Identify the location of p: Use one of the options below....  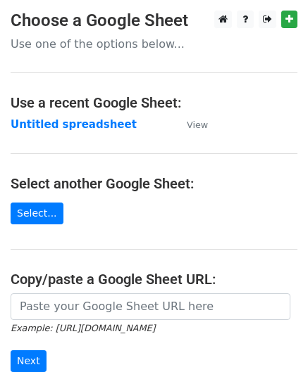
(153, 44).